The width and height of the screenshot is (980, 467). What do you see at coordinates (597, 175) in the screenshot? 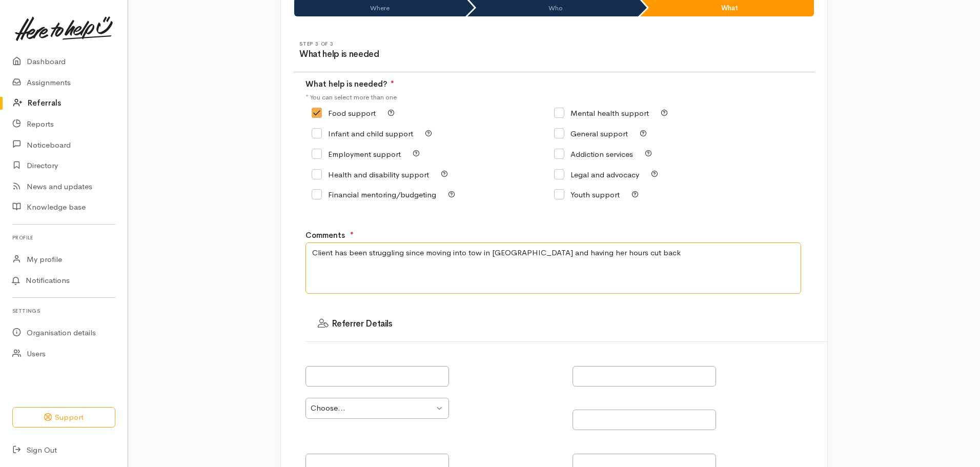
I see `label: Legal and advocacy` at bounding box center [597, 175].